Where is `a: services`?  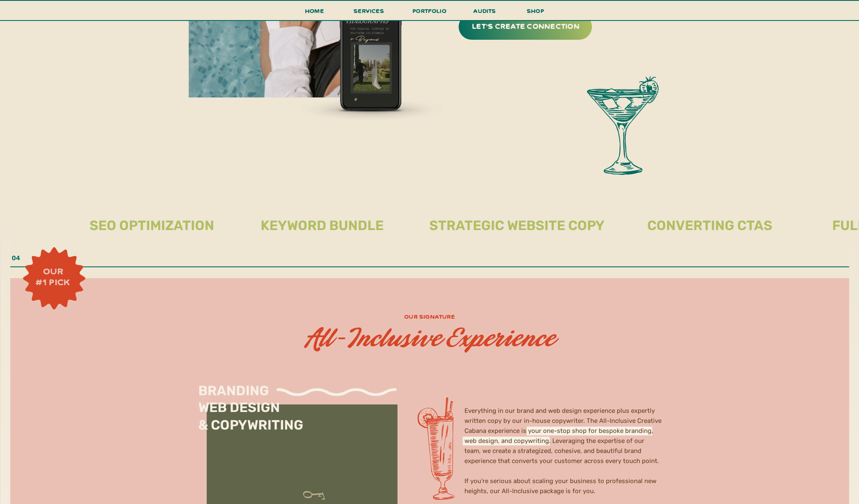
a: services is located at coordinates (369, 13).